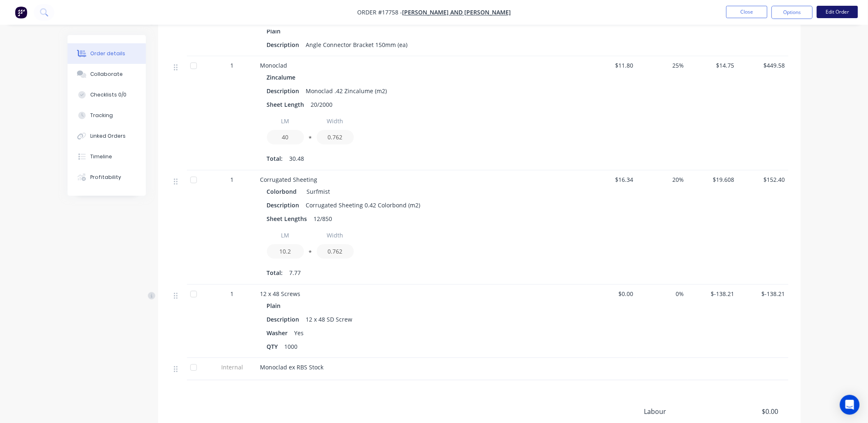 The height and width of the screenshot is (423, 868). I want to click on button: Checklists 0/0, so click(107, 95).